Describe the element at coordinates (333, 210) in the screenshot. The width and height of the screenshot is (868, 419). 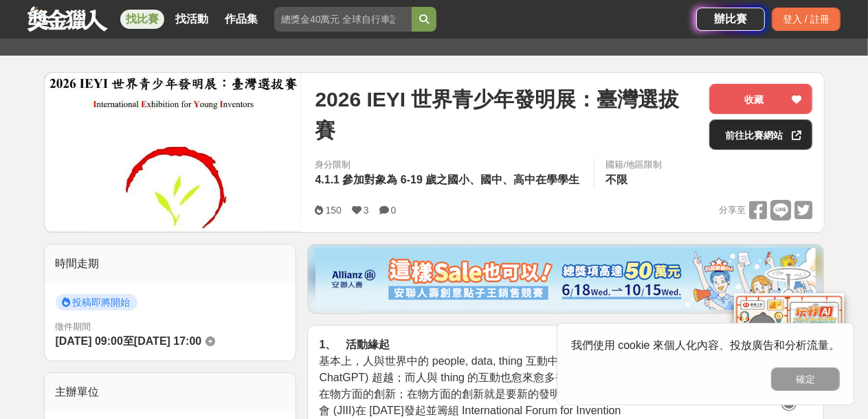
I see `span: 150` at that location.